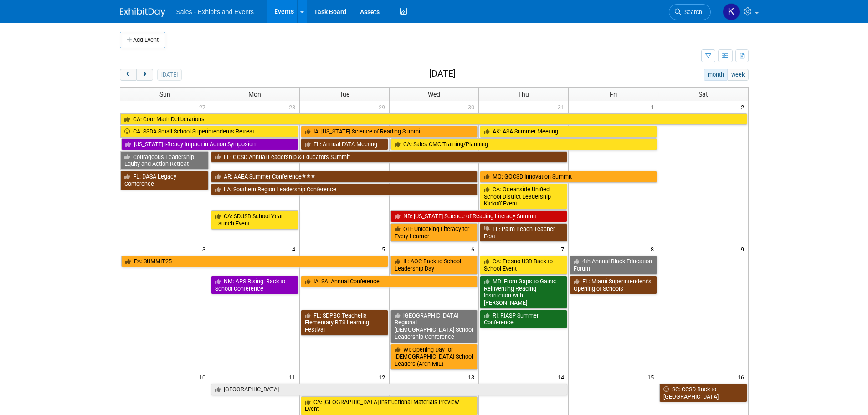 The image size is (868, 415). I want to click on span: Thu, so click(523, 95).